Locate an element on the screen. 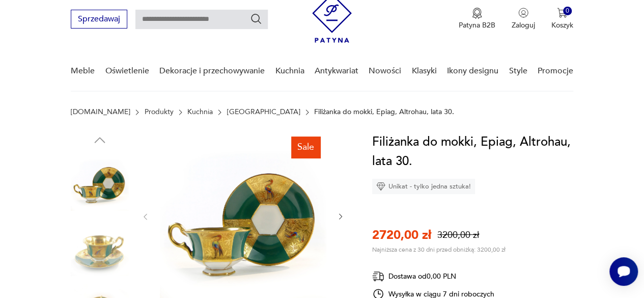 The image size is (644, 298). button: Patyna B2B is located at coordinates (477, 19).